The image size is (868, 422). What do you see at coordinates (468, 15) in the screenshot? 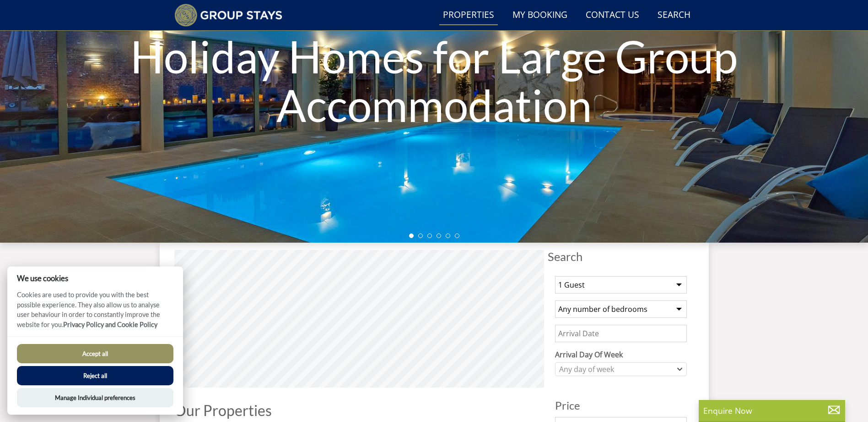
I see `a: Properties` at bounding box center [468, 15].